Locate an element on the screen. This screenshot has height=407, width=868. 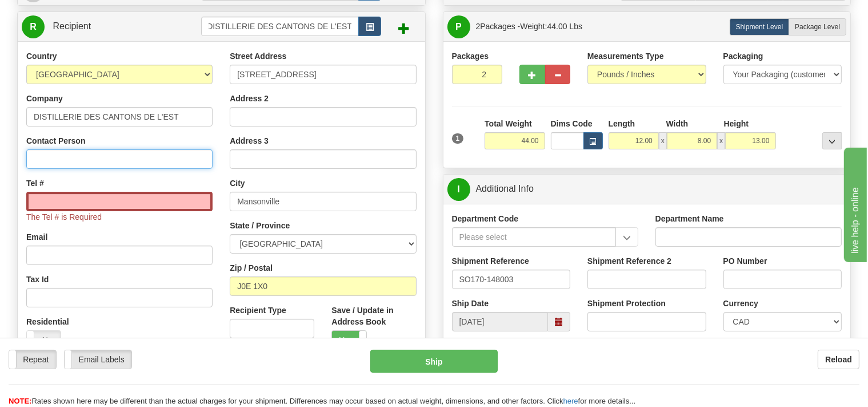
label: Width is located at coordinates (678, 123).